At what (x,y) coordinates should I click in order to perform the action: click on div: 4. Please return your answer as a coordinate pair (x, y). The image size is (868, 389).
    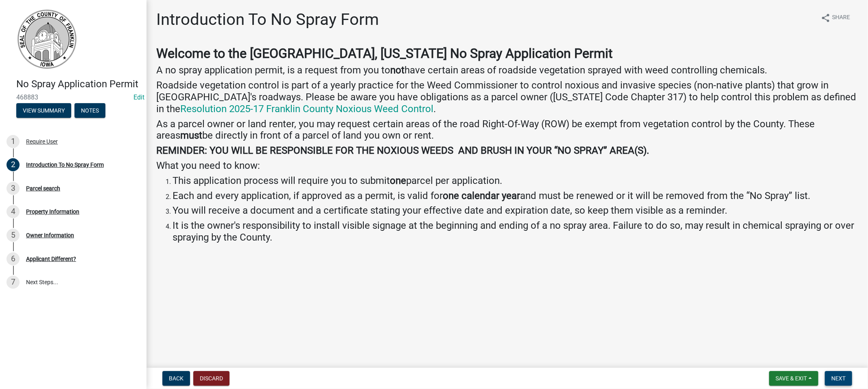
    Looking at the image, I should click on (13, 211).